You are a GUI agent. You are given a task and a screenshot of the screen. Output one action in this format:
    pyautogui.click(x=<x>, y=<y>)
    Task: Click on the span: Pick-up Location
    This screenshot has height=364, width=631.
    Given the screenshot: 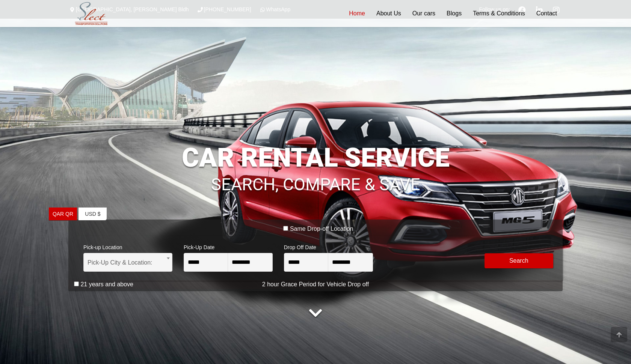 What is the action you would take?
    pyautogui.click(x=128, y=246)
    